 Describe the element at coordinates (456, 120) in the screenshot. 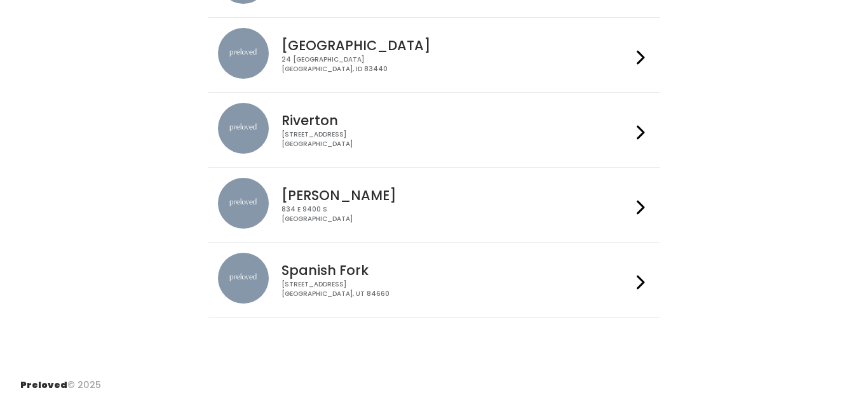

I see `h4: Riverton` at that location.